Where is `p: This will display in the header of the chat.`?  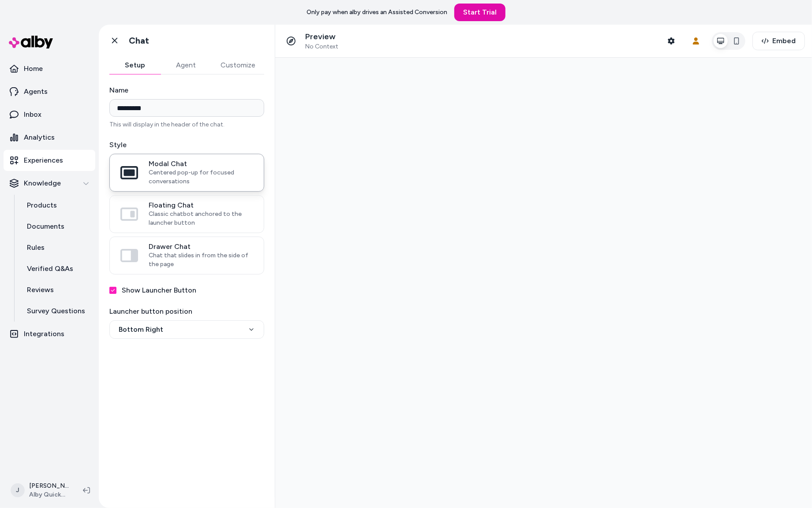
p: This will display in the header of the chat. is located at coordinates (187, 125).